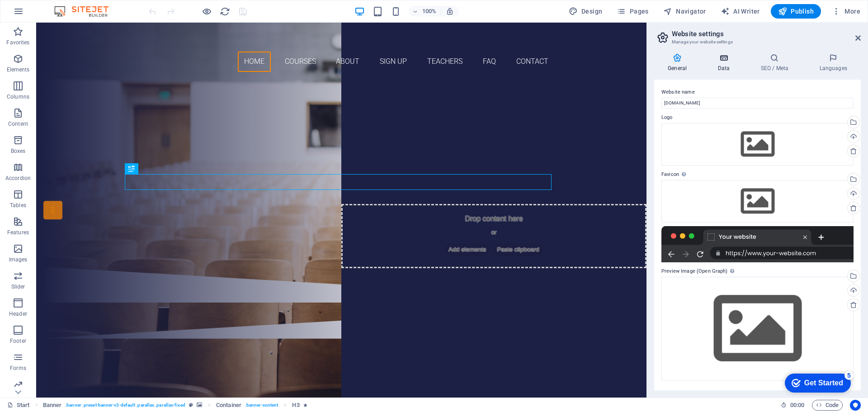 This screenshot has height=412, width=868. Describe the element at coordinates (679, 63) in the screenshot. I see `h4: General` at that location.